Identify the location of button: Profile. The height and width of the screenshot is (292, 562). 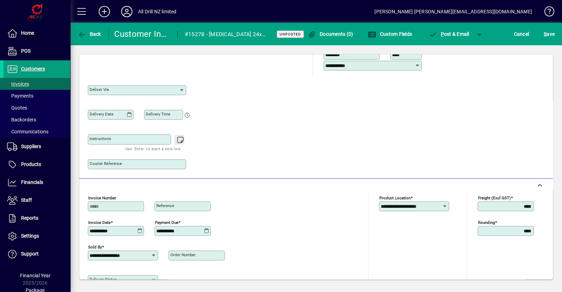
(127, 12).